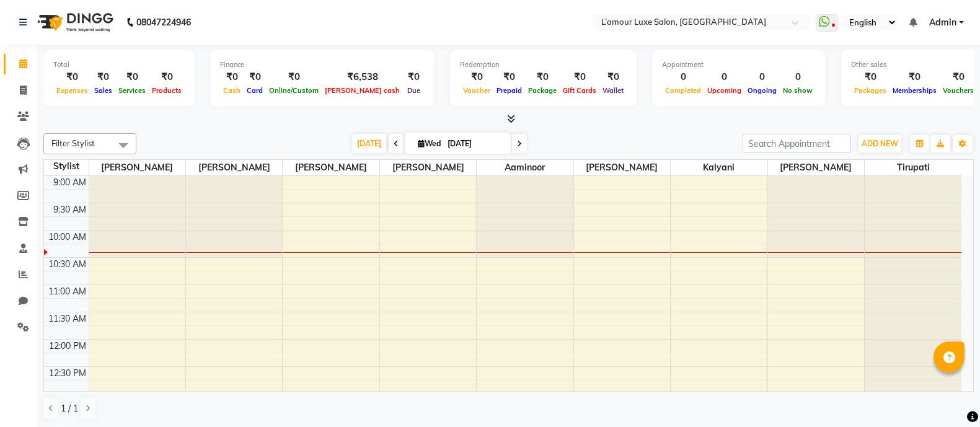 Image resolution: width=980 pixels, height=427 pixels. I want to click on div: Redemption, so click(543, 65).